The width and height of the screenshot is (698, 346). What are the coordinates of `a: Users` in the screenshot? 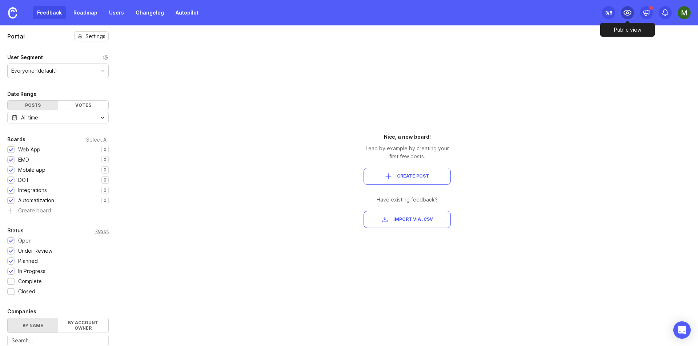 It's located at (116, 13).